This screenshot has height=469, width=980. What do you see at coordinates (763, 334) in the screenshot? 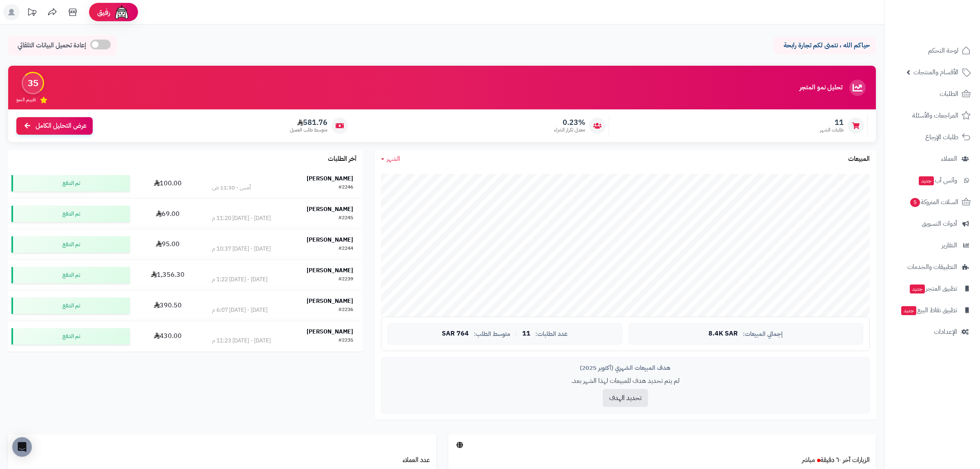
I see `span: إجمالي المبيعات:` at bounding box center [763, 334].